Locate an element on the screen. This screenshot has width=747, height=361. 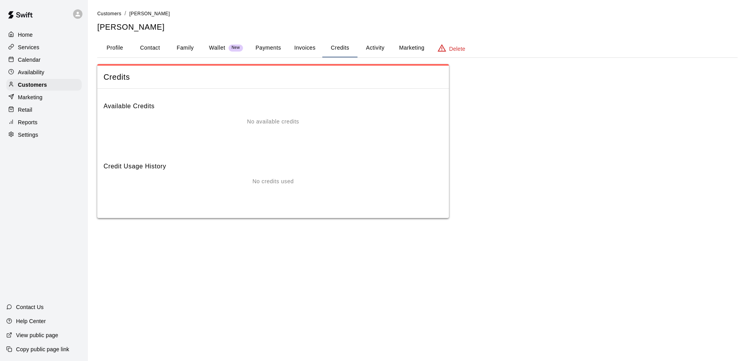
p: Reports is located at coordinates (28, 122).